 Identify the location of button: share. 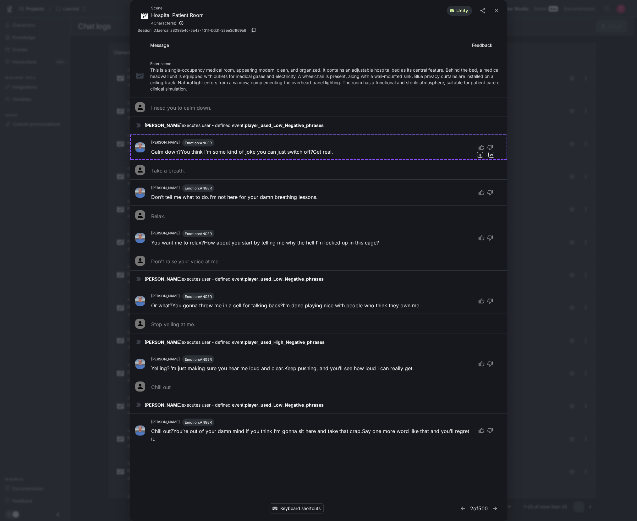
(482, 11).